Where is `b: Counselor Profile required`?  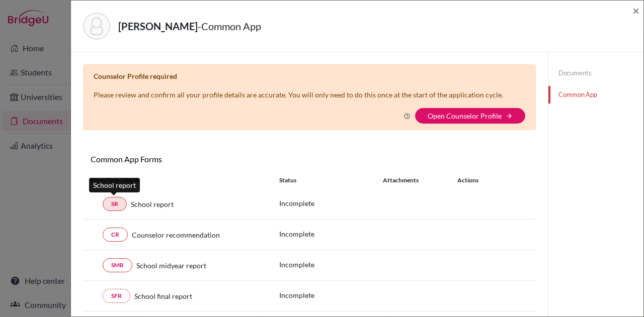 b: Counselor Profile required is located at coordinates (136, 76).